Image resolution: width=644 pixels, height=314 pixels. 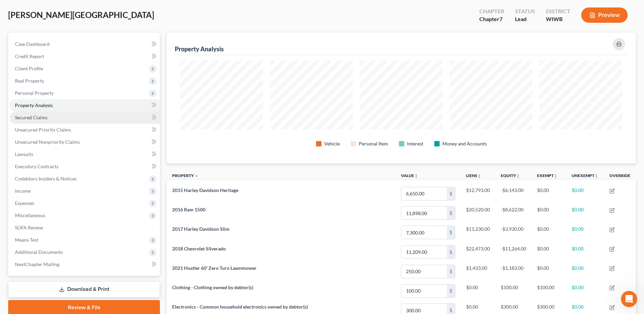 I want to click on button: Preview, so click(x=604, y=15).